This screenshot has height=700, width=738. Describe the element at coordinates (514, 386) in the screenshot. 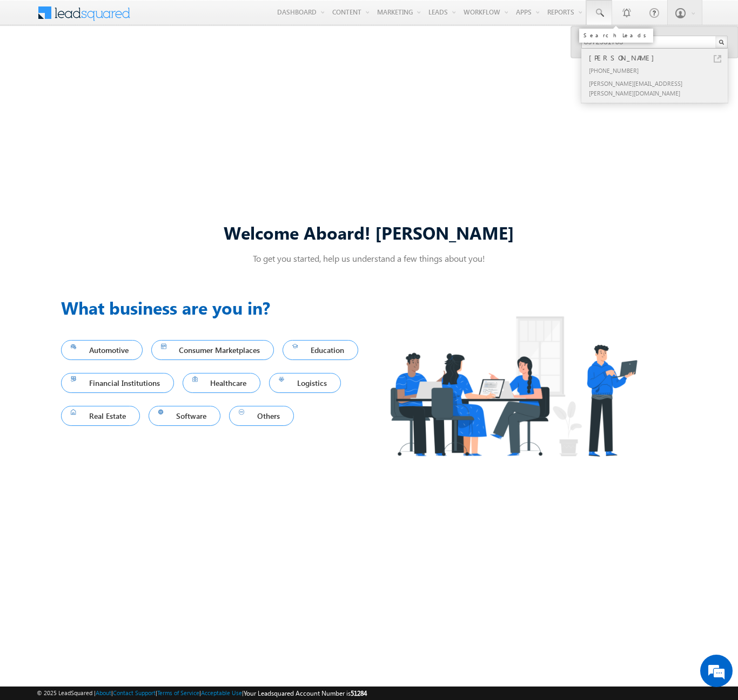

I see `img: Industry.png` at that location.